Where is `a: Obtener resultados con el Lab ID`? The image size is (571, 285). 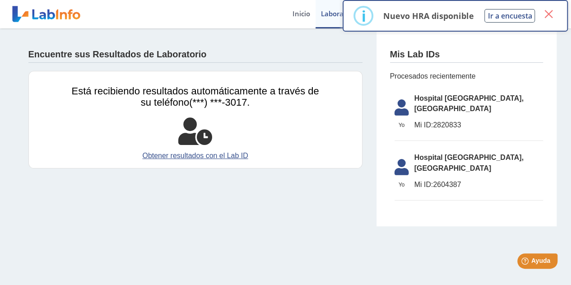
a: Obtener resultados con el Lab ID is located at coordinates (196, 156).